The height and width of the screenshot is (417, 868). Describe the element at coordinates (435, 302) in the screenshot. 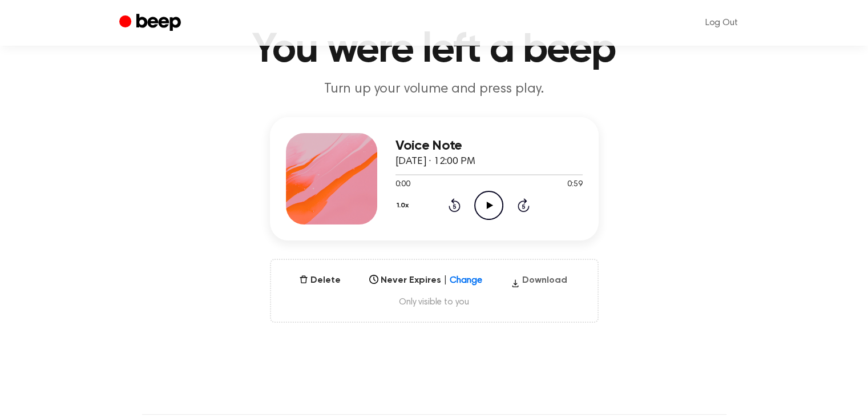

I see `span: Only visible to you` at that location.